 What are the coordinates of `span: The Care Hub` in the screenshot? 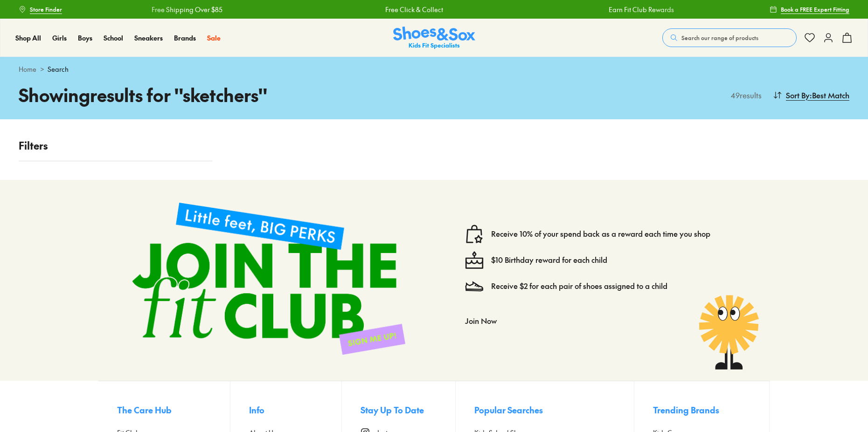 It's located at (144, 410).